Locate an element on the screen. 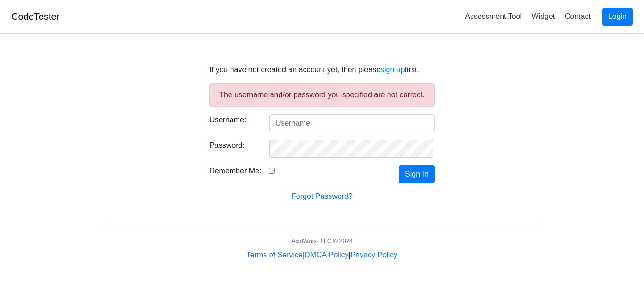 This screenshot has width=644, height=299. a: DMCA Policy is located at coordinates (326, 254).